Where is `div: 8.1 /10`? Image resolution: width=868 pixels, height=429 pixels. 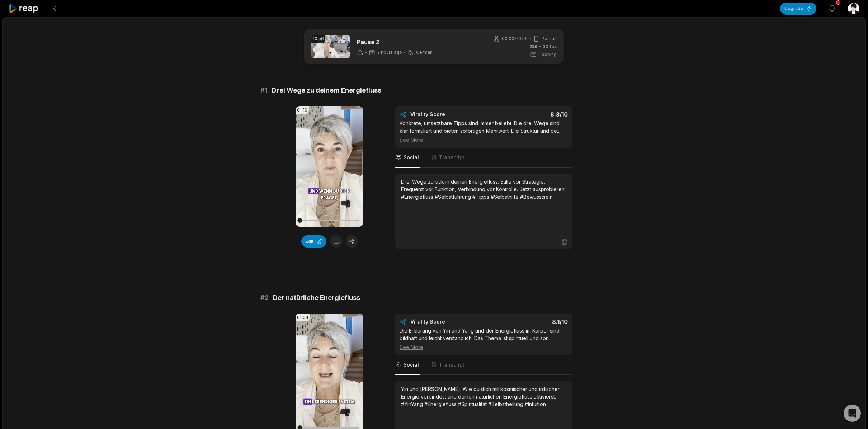 div: 8.1 /10 is located at coordinates (530, 322).